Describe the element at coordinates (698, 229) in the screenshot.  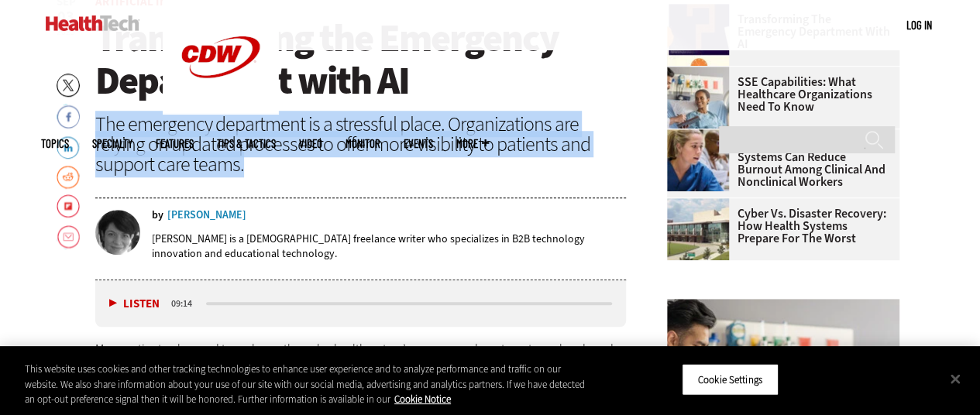
I see `img: University of Vermont Medical Center’s main campus` at that location.